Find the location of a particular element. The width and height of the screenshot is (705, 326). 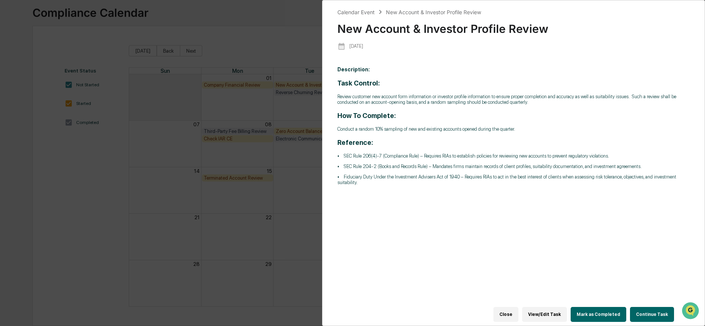

span: Data Lookup is located at coordinates (31, 112).